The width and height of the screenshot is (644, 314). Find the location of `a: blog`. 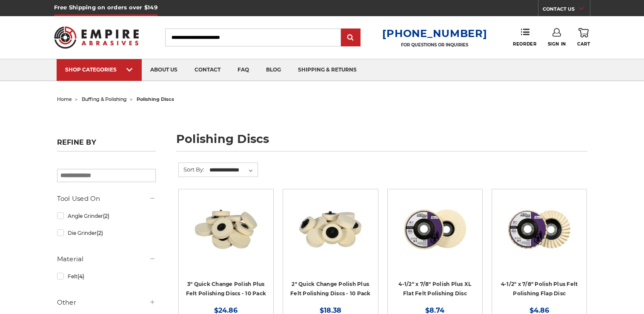

a: blog is located at coordinates (273, 70).